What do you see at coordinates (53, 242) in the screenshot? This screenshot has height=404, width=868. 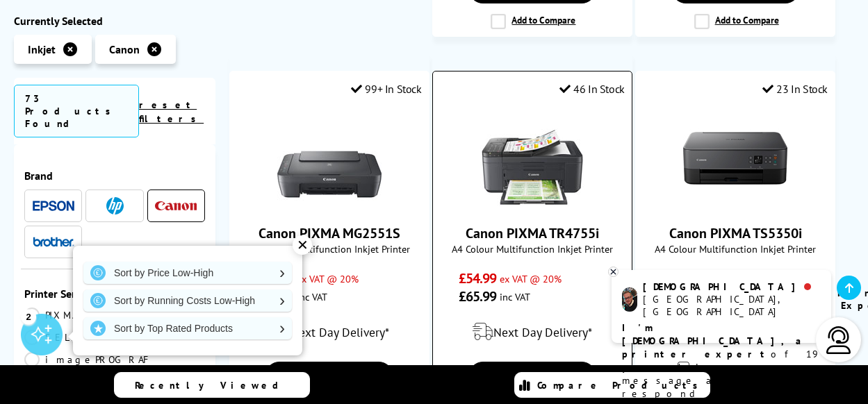 I see `img: Brother` at bounding box center [53, 242].